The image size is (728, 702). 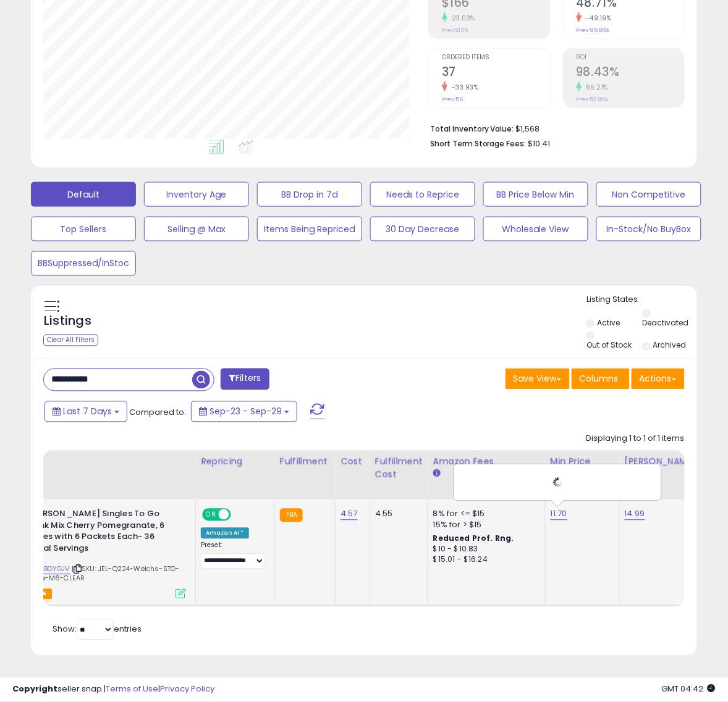 What do you see at coordinates (608, 346) in the screenshot?
I see `label: Out of Stock` at bounding box center [608, 346].